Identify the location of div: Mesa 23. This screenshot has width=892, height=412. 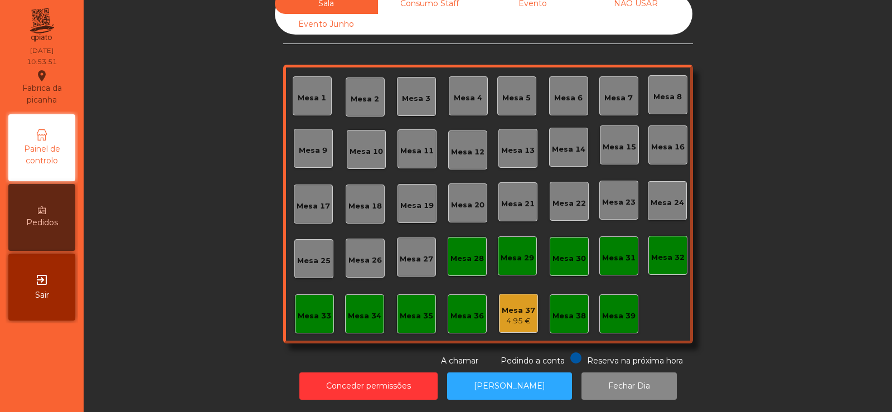
(619, 202).